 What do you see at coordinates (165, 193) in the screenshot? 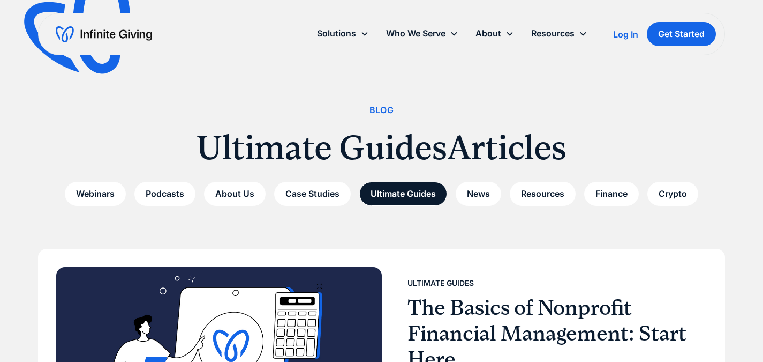
I see `a: Podcasts` at bounding box center [165, 193].